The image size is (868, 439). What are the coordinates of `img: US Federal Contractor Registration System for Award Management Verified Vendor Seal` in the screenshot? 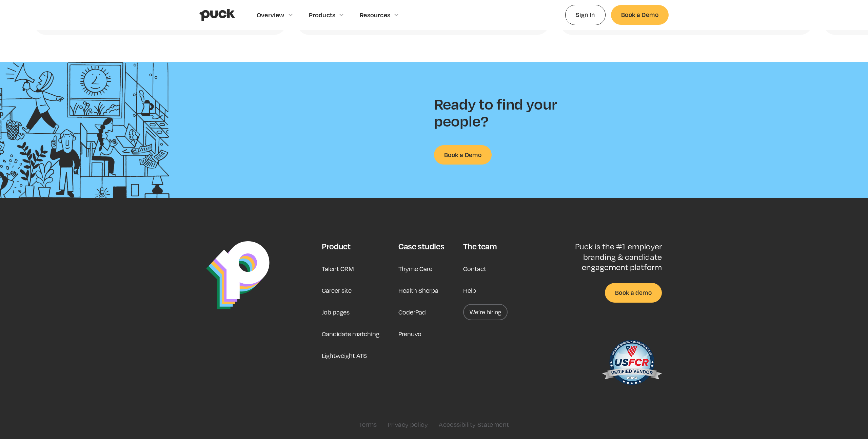 It's located at (632, 364).